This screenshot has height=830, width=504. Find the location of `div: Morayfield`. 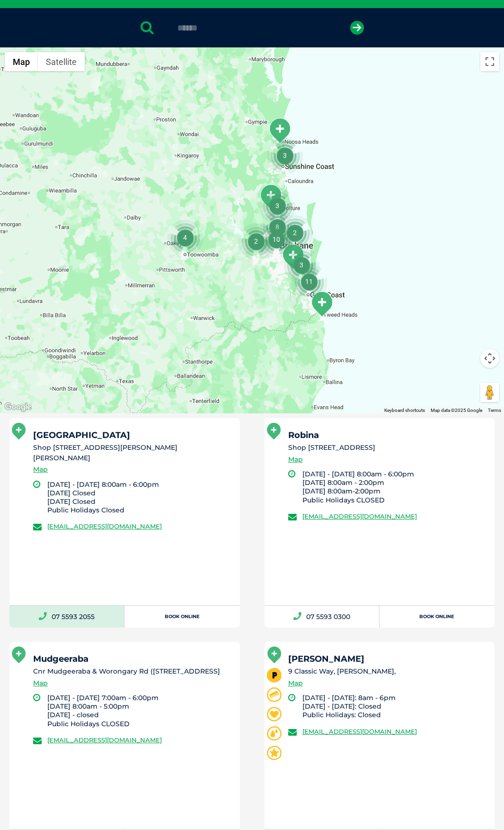

div: Morayfield is located at coordinates (271, 197).